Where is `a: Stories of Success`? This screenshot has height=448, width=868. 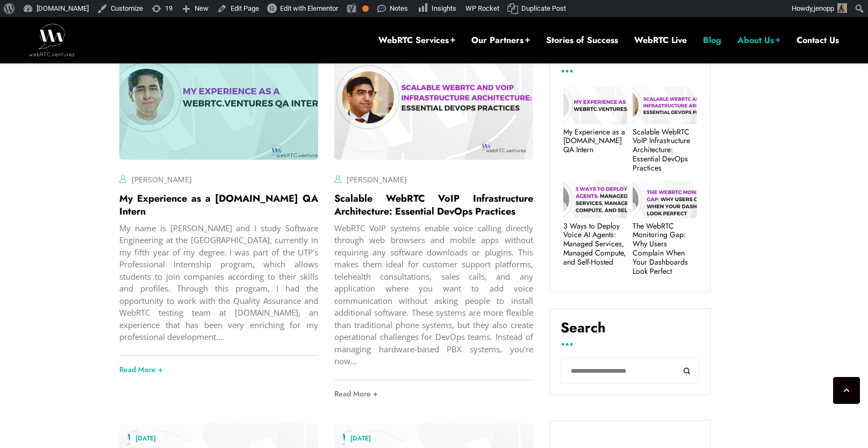
a: Stories of Success is located at coordinates (582, 41).